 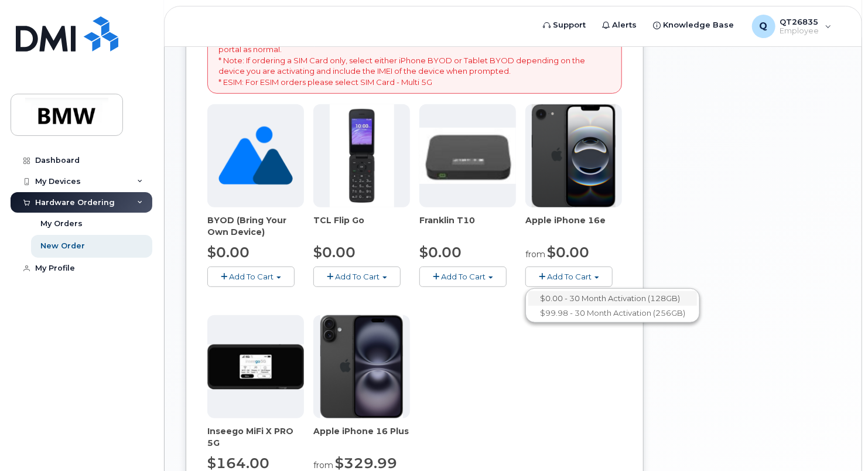 I want to click on img: cut_small_inseego_5G.jpg, so click(x=256, y=367).